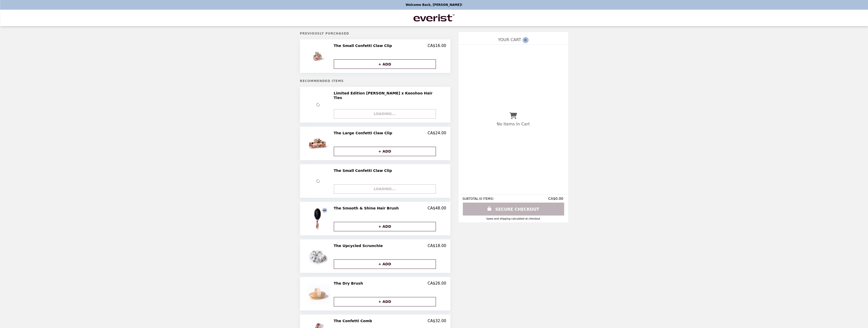 The width and height of the screenshot is (868, 328). I want to click on span: 0, so click(525, 40).